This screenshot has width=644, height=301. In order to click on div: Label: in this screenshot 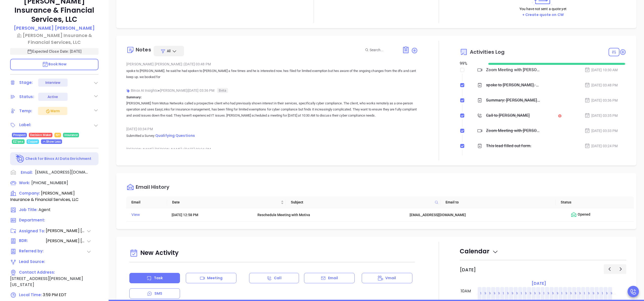, I will do `click(26, 125)`.